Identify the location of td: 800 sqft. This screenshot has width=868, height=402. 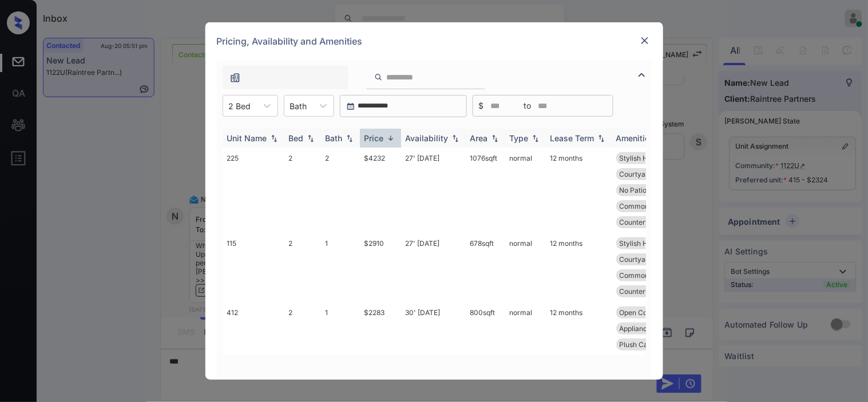
(485, 328).